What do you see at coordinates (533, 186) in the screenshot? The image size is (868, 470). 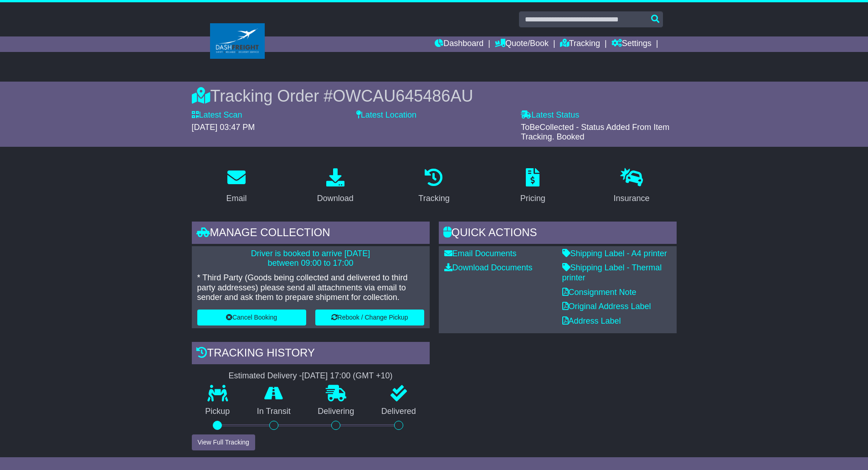 I see `a: Pricing` at bounding box center [533, 186].